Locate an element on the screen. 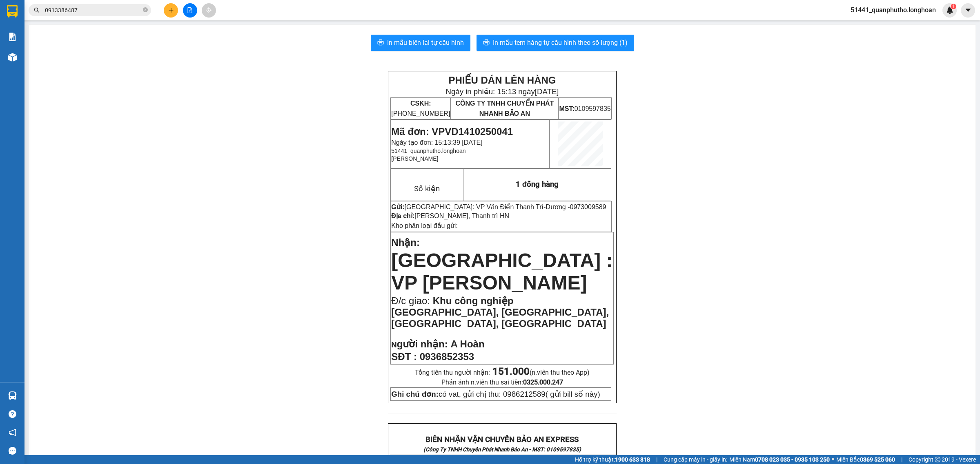  span: 0109597835 is located at coordinates (584, 109).